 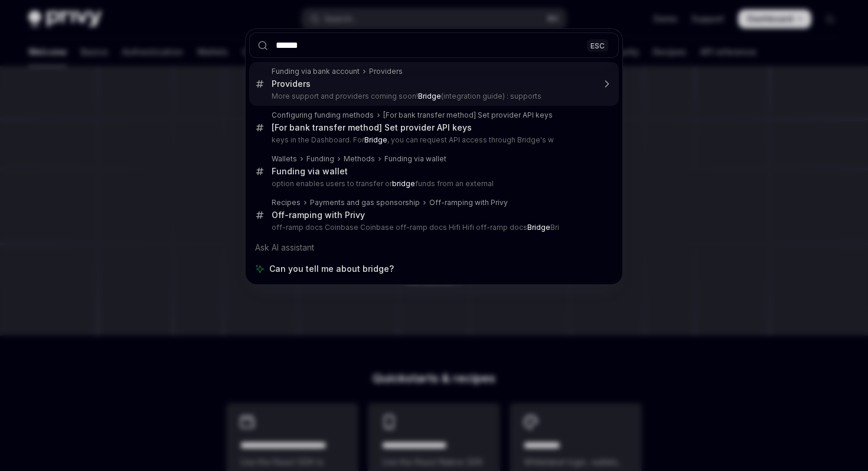 I want to click on div: Ask AI assistant, so click(x=434, y=247).